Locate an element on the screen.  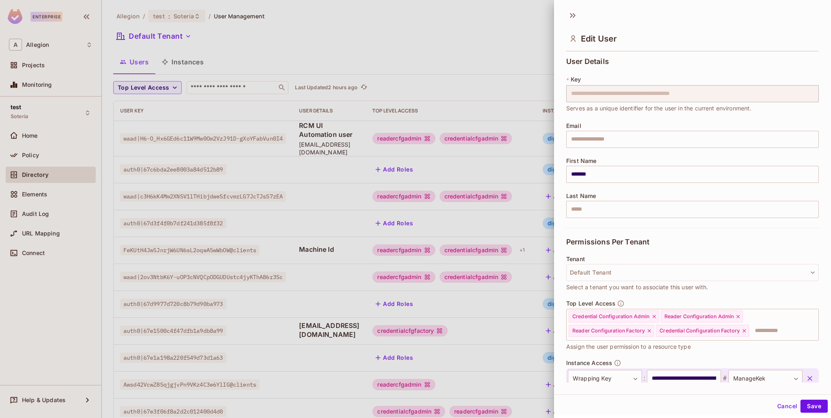
button: Open is located at coordinates (815, 324).